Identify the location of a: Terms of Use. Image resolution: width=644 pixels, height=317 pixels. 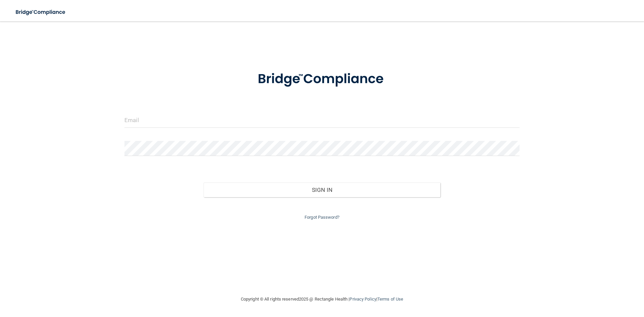
(390, 299).